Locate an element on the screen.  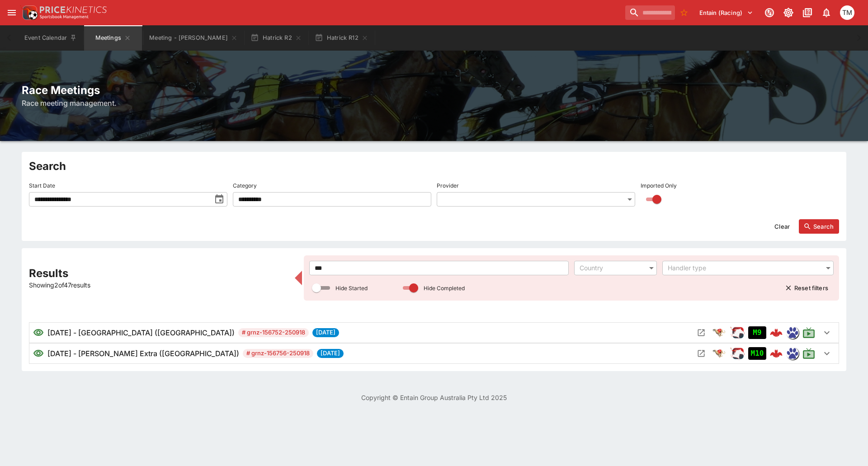
div: Country is located at coordinates (611, 268).